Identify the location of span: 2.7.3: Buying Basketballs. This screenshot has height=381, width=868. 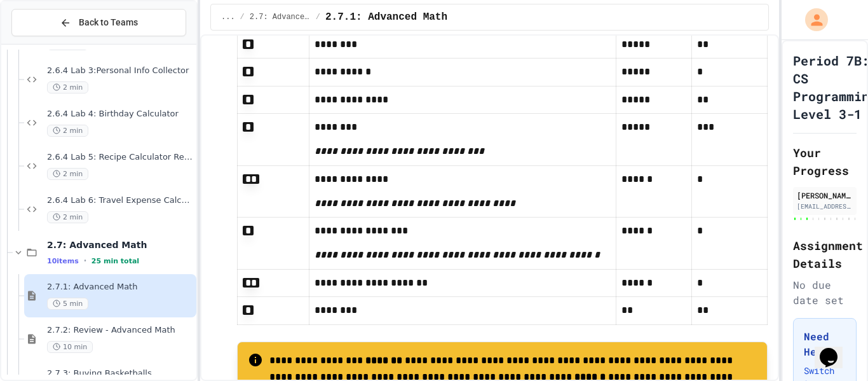
(120, 373).